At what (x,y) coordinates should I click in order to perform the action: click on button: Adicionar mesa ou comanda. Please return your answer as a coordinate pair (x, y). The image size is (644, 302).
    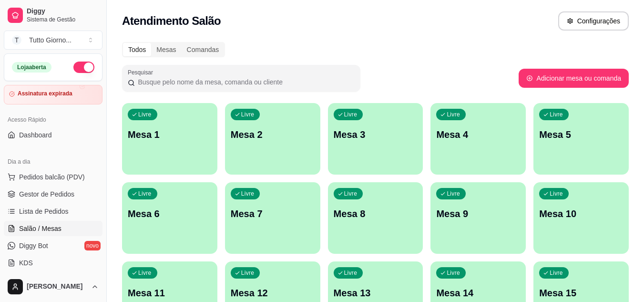
    Looking at the image, I should click on (574, 79).